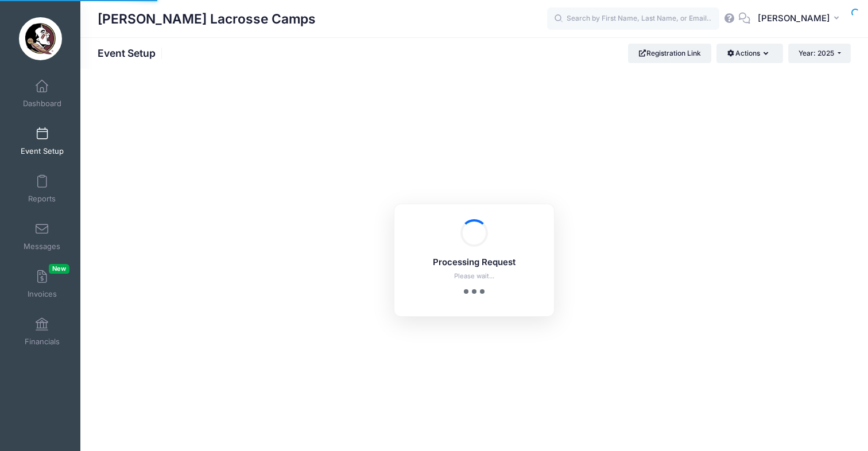 Image resolution: width=868 pixels, height=451 pixels. Describe the element at coordinates (132, 53) in the screenshot. I see `h1: Event Setup` at that location.